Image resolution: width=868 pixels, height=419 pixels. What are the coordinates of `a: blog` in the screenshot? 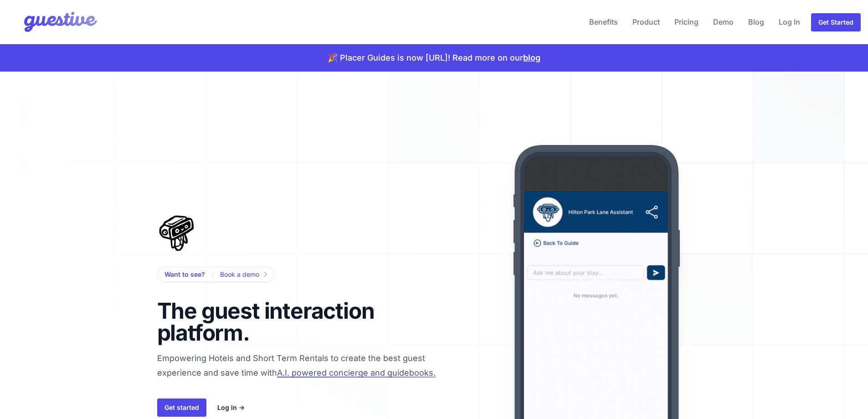 It's located at (531, 57).